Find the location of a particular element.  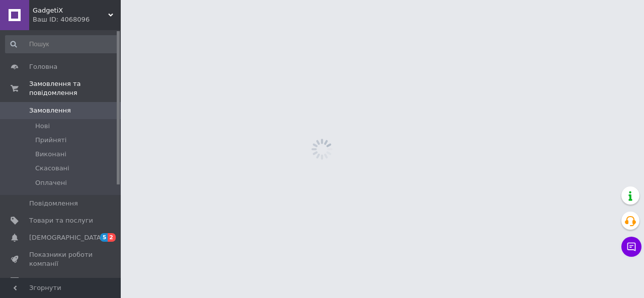

span: Оплачені is located at coordinates (51, 184).